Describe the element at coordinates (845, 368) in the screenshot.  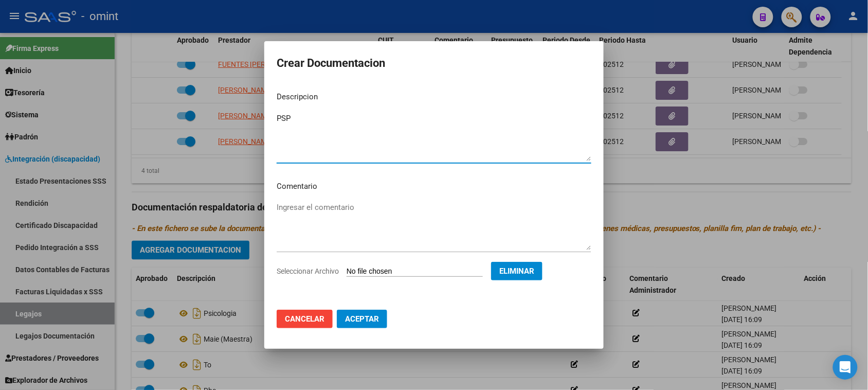
I see `div: Open Intercom Messenger` at that location.